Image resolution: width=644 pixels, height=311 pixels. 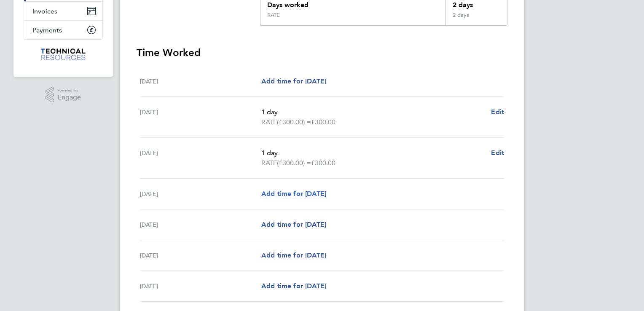 What do you see at coordinates (47, 30) in the screenshot?
I see `span: Payments` at bounding box center [47, 30].